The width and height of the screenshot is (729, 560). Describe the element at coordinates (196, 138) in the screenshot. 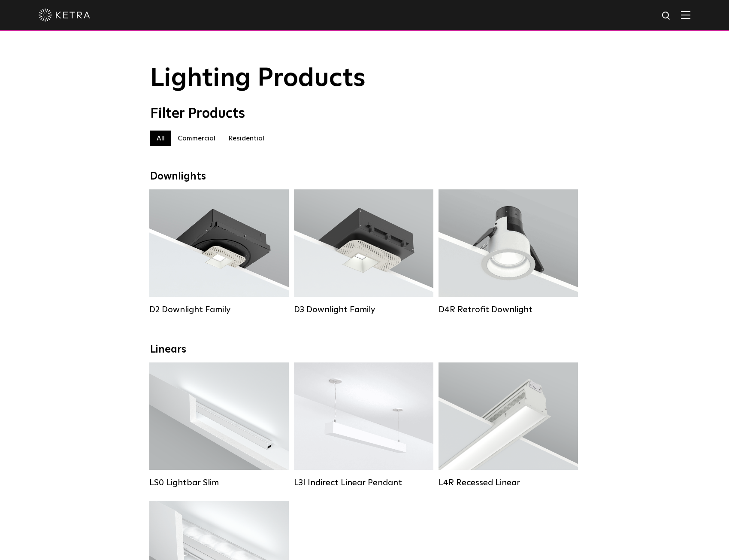

I see `label: Commercial` at that location.